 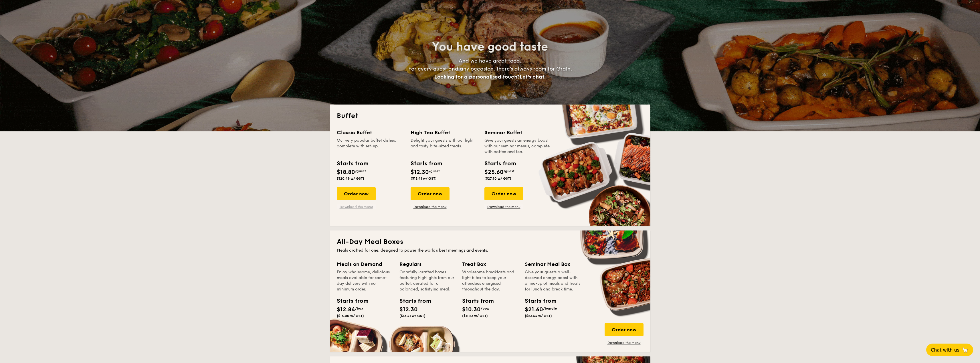 I want to click on div: High Tea Buffet, so click(x=444, y=132).